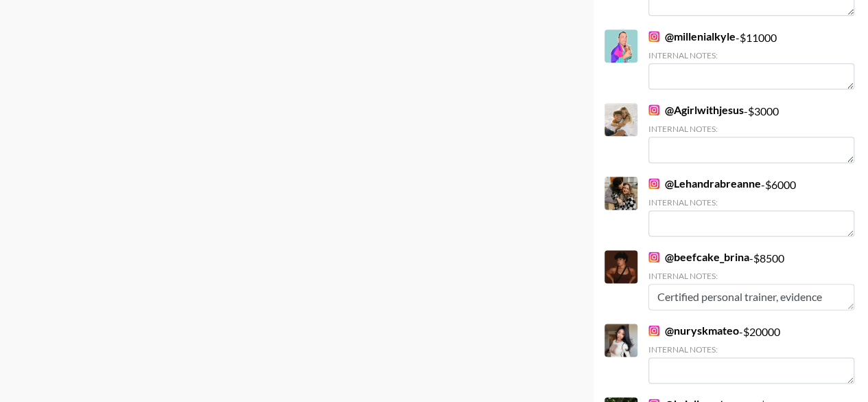  What do you see at coordinates (751, 133) in the screenshot?
I see `div: - $ 3000` at bounding box center [751, 133].